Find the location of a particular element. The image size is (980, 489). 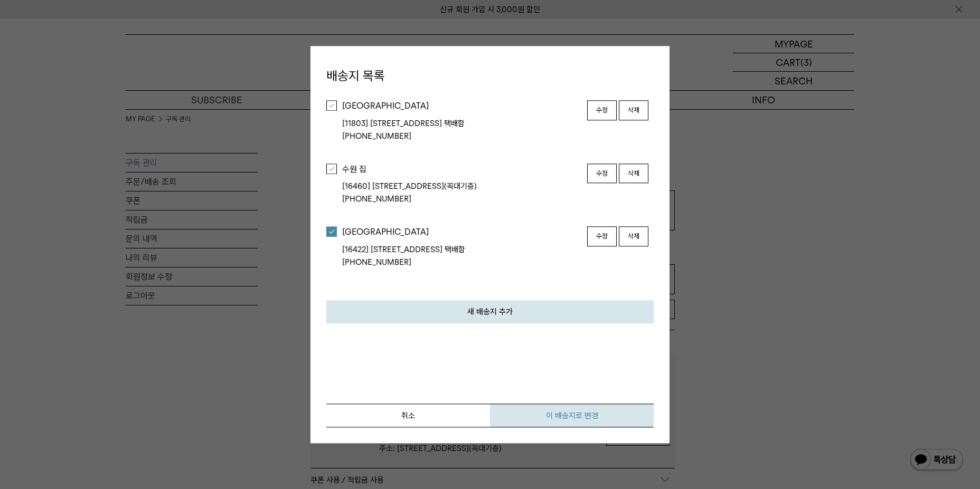

div: 수원 집 is located at coordinates (464, 169).